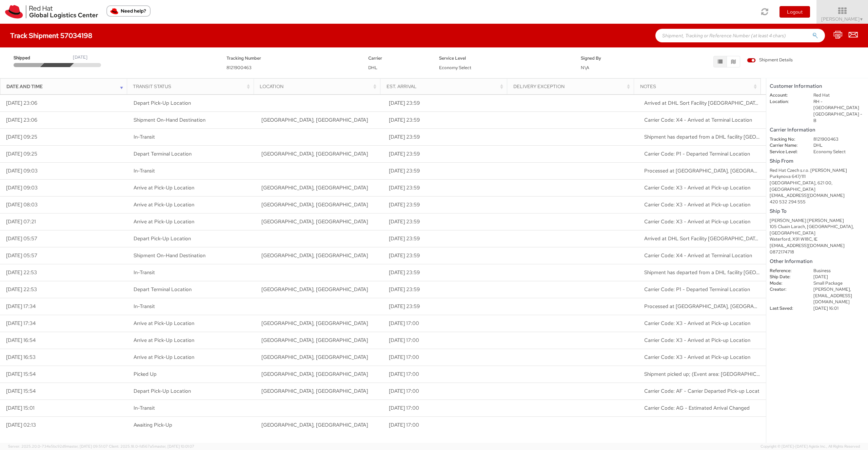 The image size is (868, 450). Describe the element at coordinates (795, 12) in the screenshot. I see `button: Logout` at that location.